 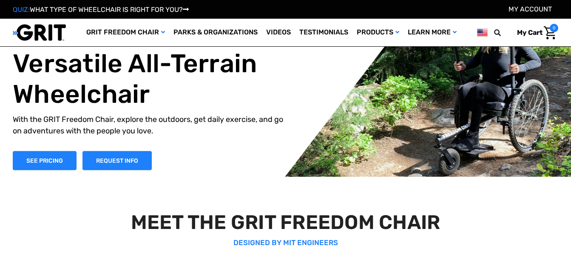 What do you see at coordinates (125, 32) in the screenshot?
I see `a: GRIT Freedom Chair` at bounding box center [125, 32].